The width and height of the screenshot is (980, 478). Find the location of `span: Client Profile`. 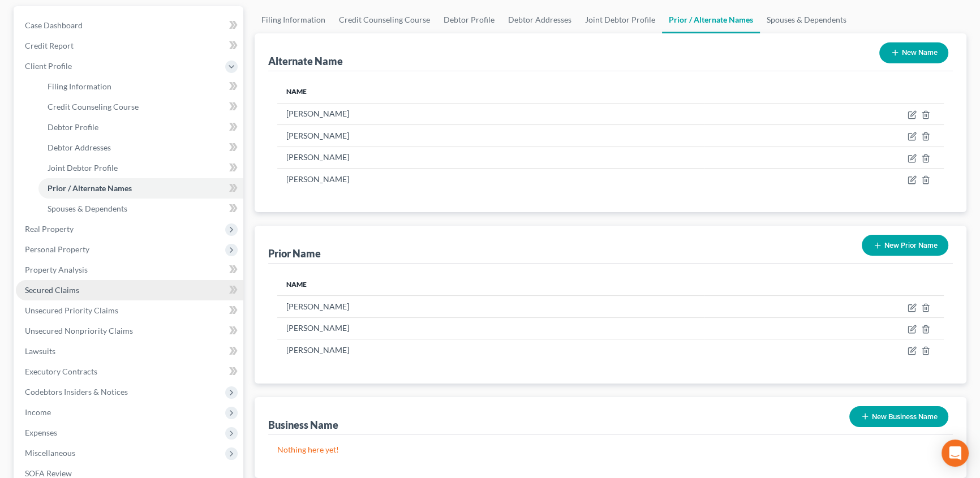

span: Client Profile is located at coordinates (48, 65).